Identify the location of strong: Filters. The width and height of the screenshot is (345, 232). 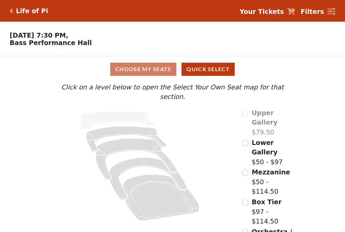
(312, 12).